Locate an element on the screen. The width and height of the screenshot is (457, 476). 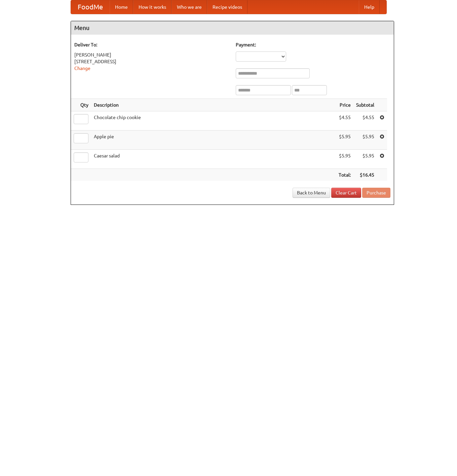
a: How it works is located at coordinates (152, 7).